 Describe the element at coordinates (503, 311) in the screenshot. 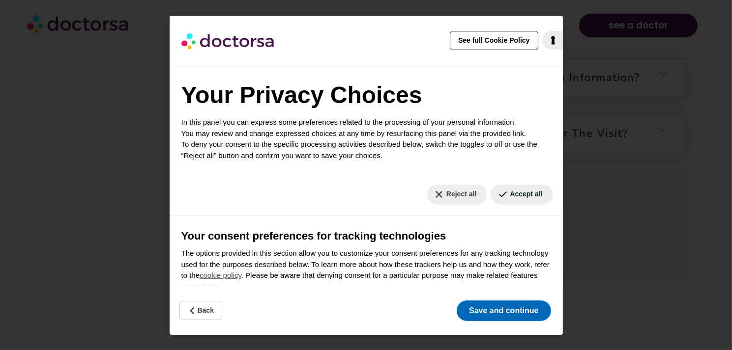

I see `button: Save and continue` at that location.